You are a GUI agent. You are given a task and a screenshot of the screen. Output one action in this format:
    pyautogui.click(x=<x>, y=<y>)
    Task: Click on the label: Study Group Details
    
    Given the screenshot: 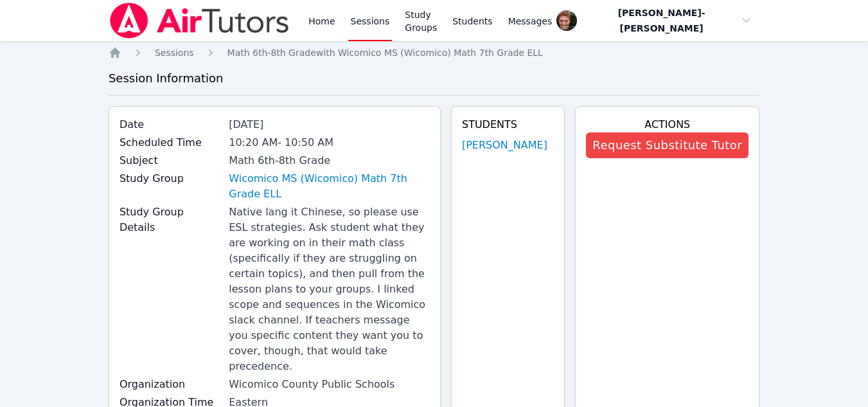 What is the action you would take?
    pyautogui.click(x=170, y=220)
    